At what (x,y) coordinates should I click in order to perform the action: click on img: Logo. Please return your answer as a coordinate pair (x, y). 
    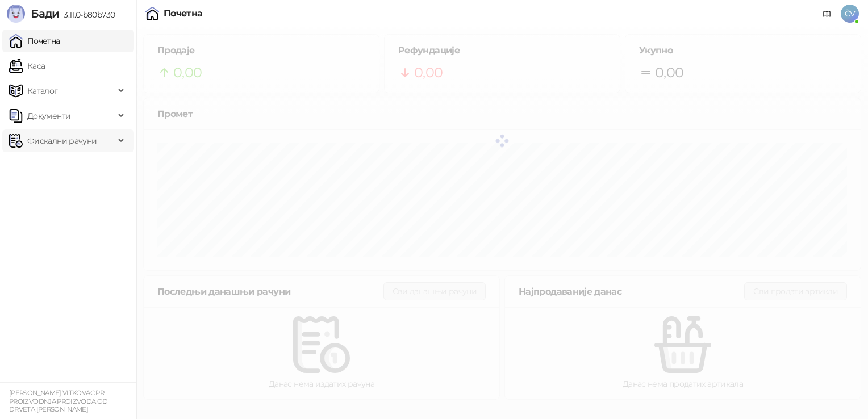
    Looking at the image, I should click on (16, 13).